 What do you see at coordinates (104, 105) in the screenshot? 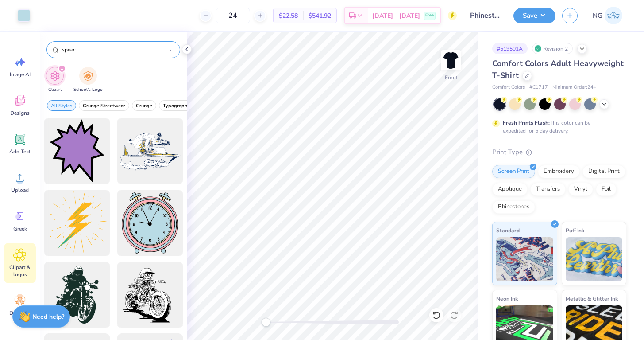
I see `span: Grunge Streetwear` at bounding box center [104, 105].